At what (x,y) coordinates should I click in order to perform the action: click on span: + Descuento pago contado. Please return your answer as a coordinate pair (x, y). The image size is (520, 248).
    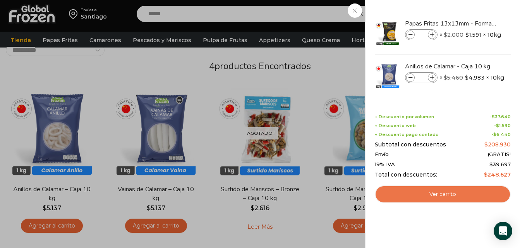
    Looking at the image, I should click on (406, 135).